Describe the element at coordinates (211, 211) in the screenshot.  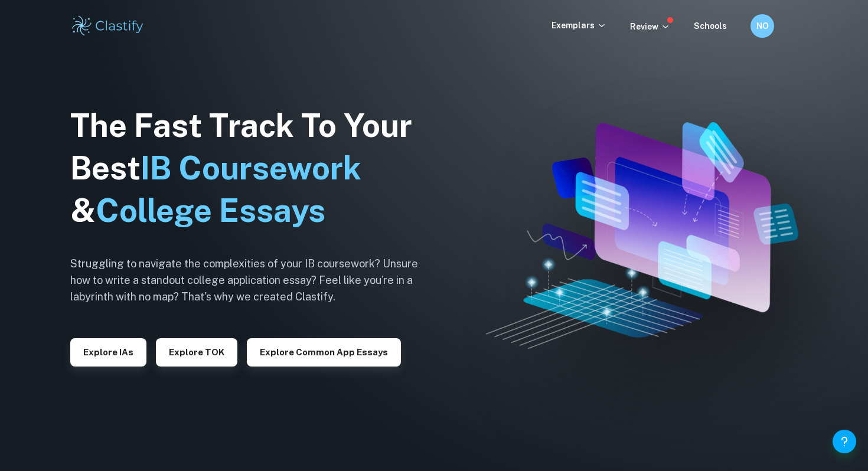
I see `span: College Essays` at that location.